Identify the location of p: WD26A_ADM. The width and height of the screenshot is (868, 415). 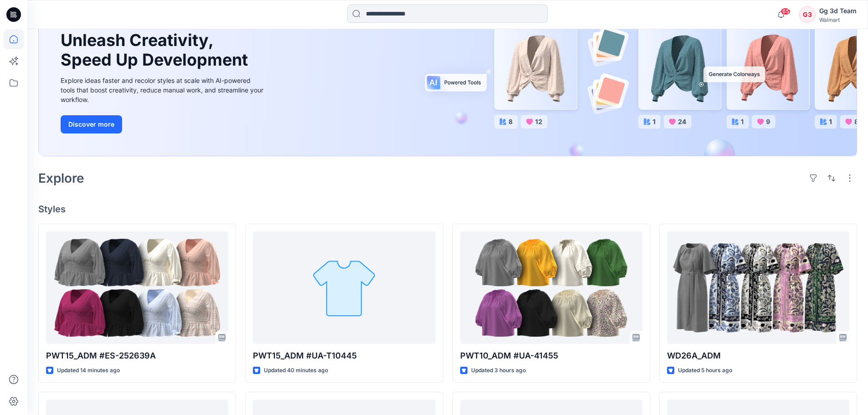
(758, 356).